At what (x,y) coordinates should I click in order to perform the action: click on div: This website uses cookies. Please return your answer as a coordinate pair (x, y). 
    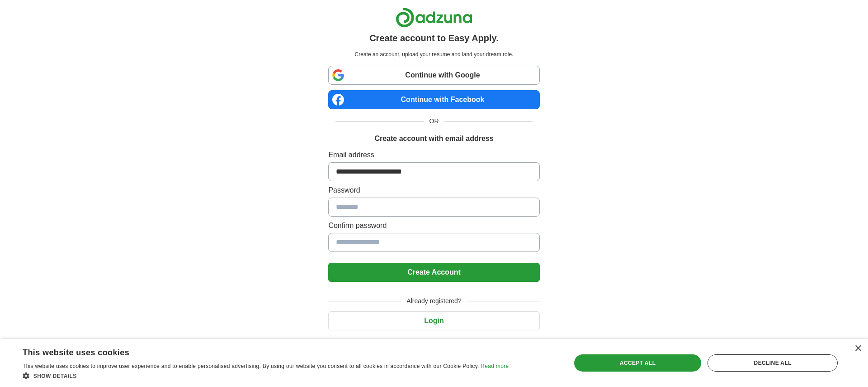
    Looking at the image, I should click on (255, 351).